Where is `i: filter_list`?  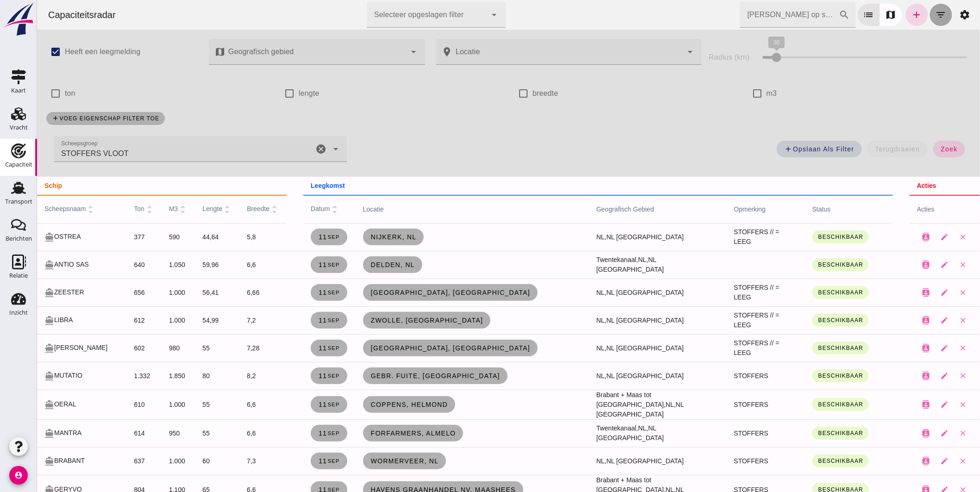
i: filter_list is located at coordinates (904, 15).